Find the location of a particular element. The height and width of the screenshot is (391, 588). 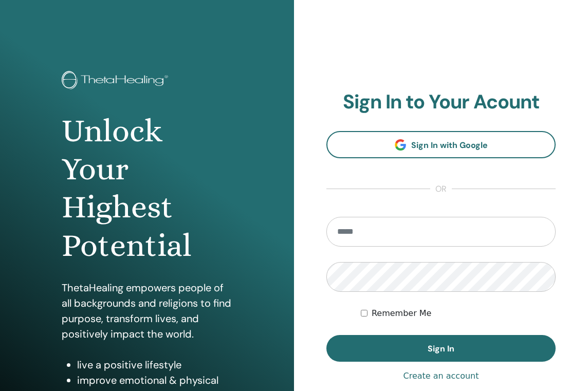

label: Remember Me is located at coordinates (401, 313).